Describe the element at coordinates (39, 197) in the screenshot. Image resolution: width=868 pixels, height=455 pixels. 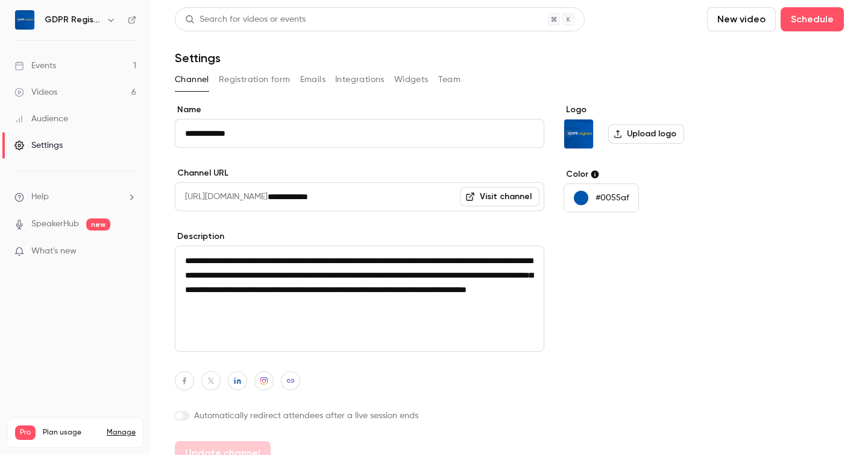
I see `span: Help` at that location.